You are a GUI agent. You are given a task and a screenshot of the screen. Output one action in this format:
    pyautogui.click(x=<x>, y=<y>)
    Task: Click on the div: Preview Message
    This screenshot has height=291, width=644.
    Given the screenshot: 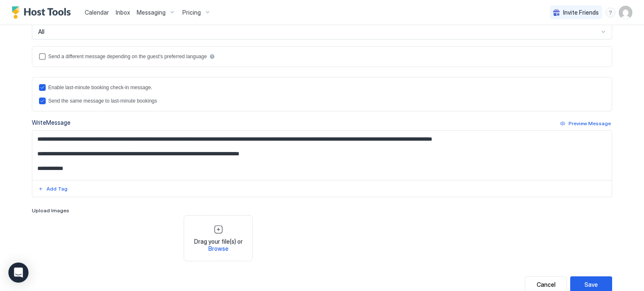 What is the action you would take?
    pyautogui.click(x=589, y=124)
    